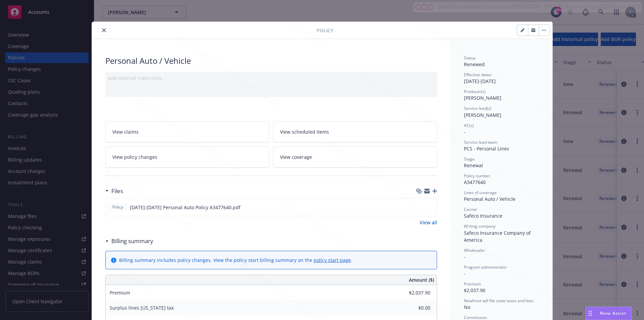  Describe the element at coordinates (475, 92) in the screenshot. I see `span: Producer(s)` at that location.